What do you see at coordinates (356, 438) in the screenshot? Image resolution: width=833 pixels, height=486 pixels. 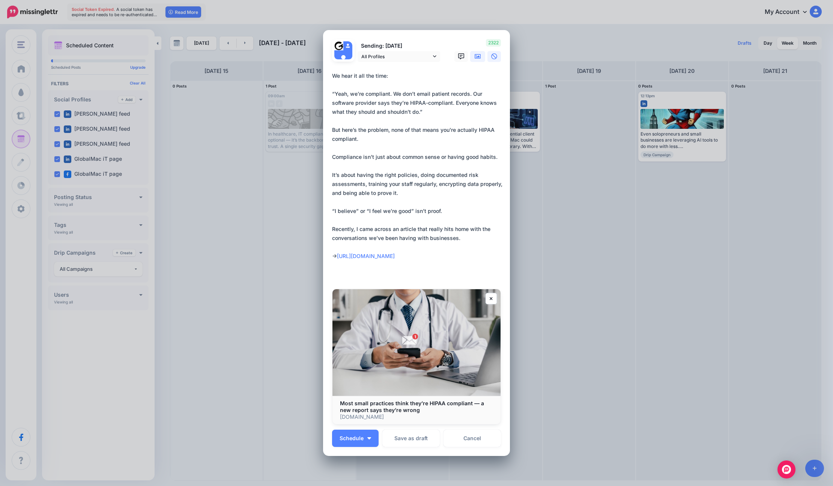 I see `button: Schedule` at bounding box center [356, 438].